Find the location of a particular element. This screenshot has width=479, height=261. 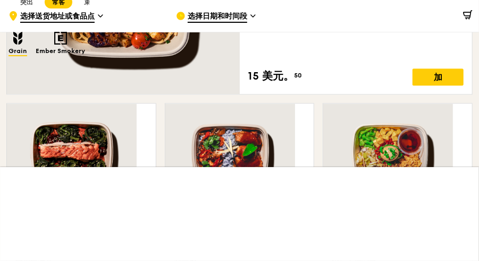

span: Grain is located at coordinates (18, 52).